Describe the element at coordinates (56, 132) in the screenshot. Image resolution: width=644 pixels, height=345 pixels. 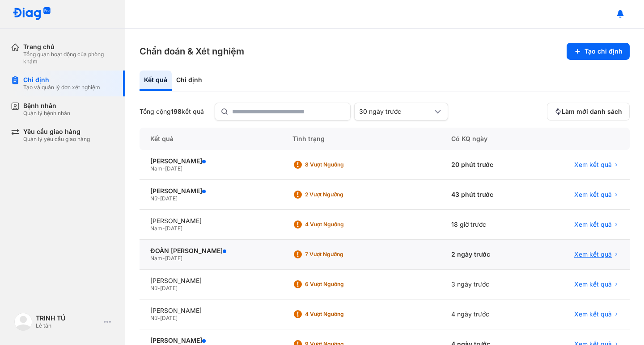
I see `div: Yêu cầu giao hàng` at that location.